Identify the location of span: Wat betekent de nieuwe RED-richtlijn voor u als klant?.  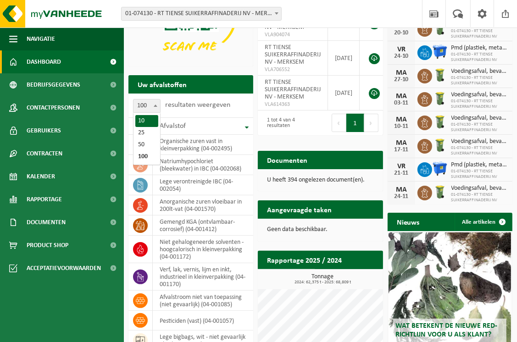
(446, 330).